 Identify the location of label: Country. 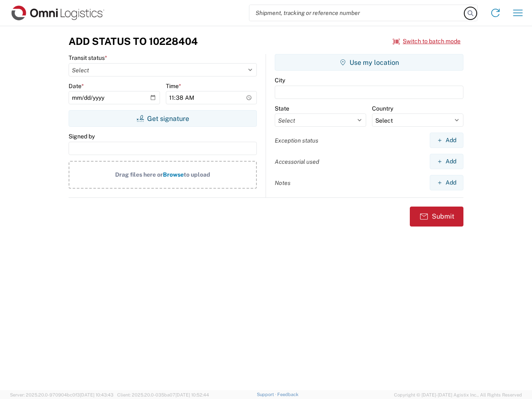
(382, 109).